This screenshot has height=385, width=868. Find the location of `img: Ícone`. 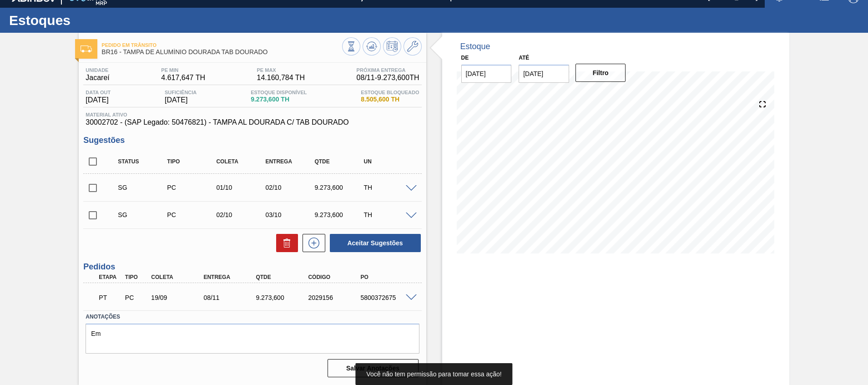

img: Ícone is located at coordinates (86, 49).